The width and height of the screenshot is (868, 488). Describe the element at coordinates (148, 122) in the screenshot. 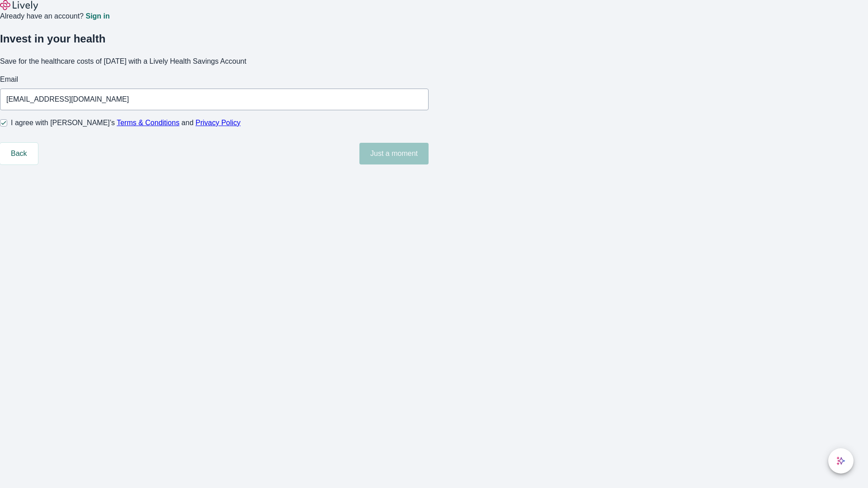

I see `a: Terms & Conditions` at that location.